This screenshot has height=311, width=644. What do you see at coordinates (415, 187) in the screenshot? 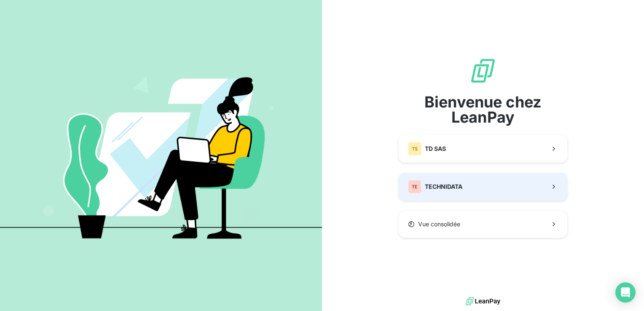
I see `div: TE` at bounding box center [415, 187].